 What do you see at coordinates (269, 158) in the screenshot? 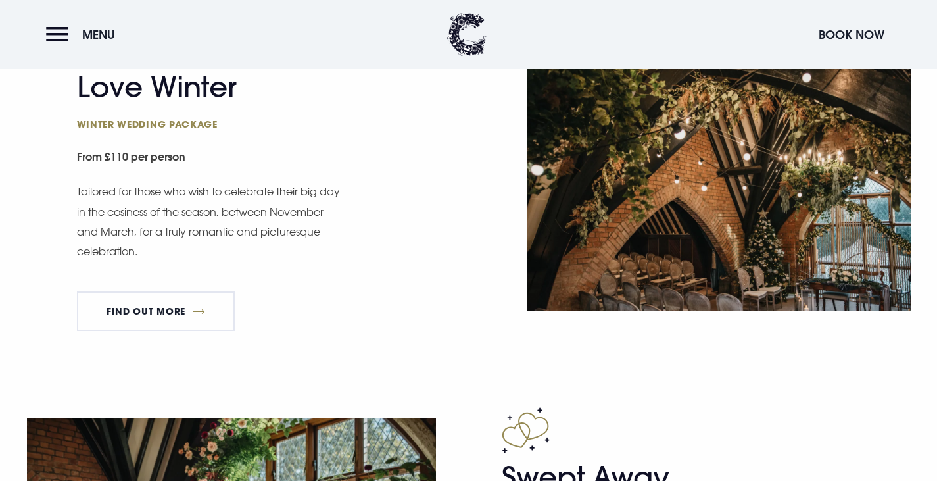
I see `small: From £110 per person` at bounding box center [269, 158].